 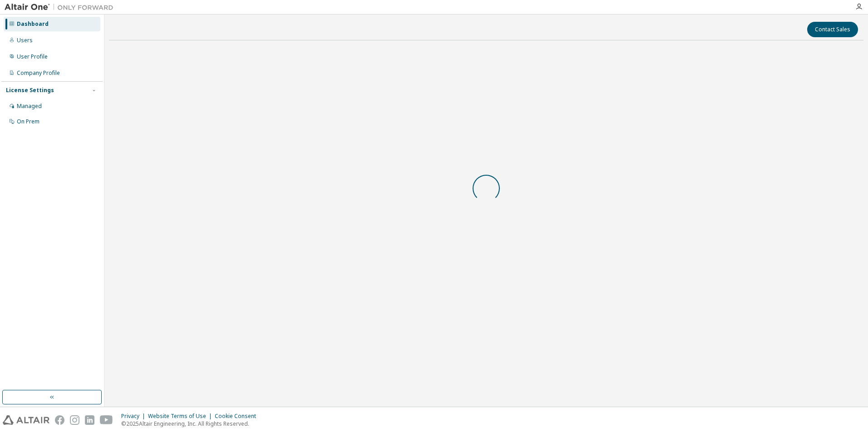 I want to click on div: On Prem, so click(x=28, y=121).